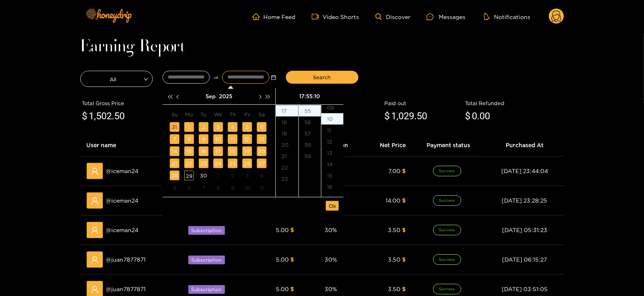 The image size is (644, 296). I want to click on td: 2025-09-10, so click(218, 139).